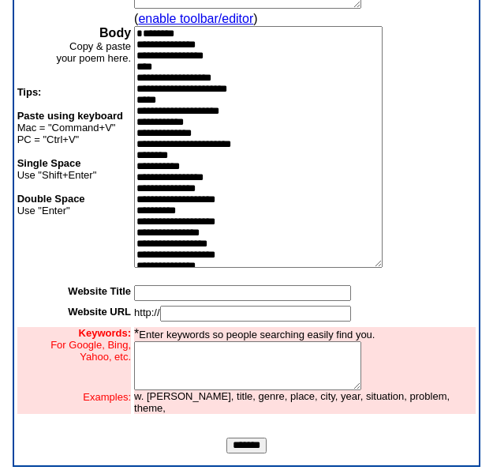 Image resolution: width=493 pixels, height=474 pixels. I want to click on font: Keywords:, so click(105, 332).